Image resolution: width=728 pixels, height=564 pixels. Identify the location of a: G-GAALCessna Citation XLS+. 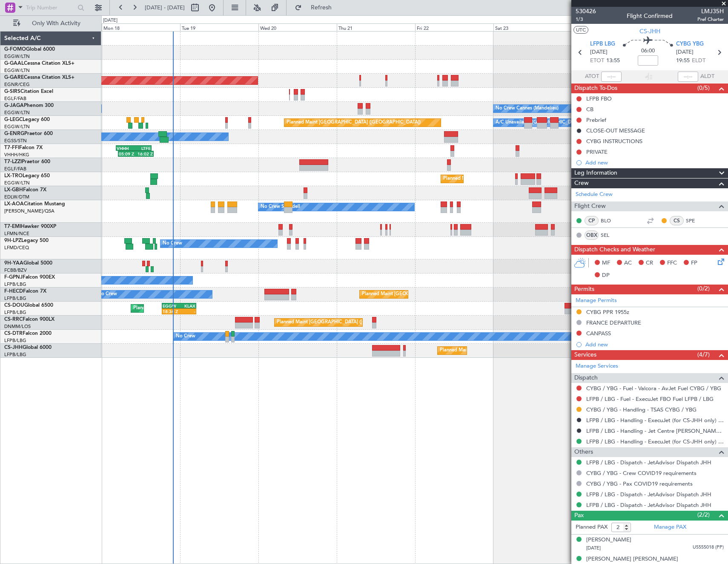
(39, 63).